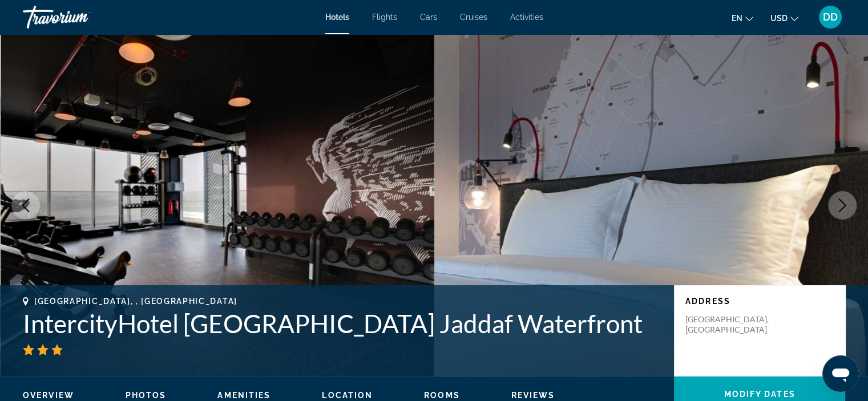 This screenshot has width=868, height=401. What do you see at coordinates (146, 395) in the screenshot?
I see `button: Photos` at bounding box center [146, 395].